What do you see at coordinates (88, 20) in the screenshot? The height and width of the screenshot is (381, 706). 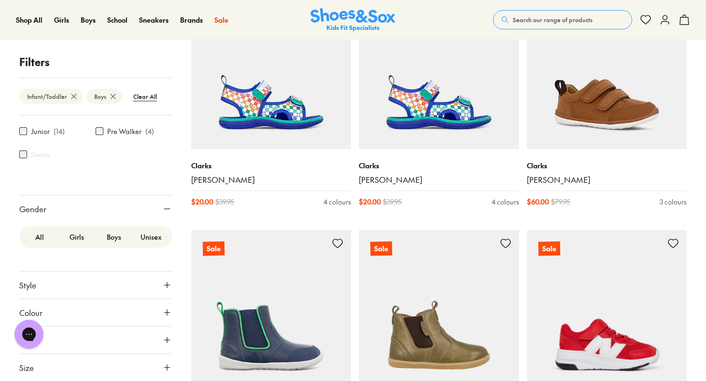 I see `a: Boys` at bounding box center [88, 20].